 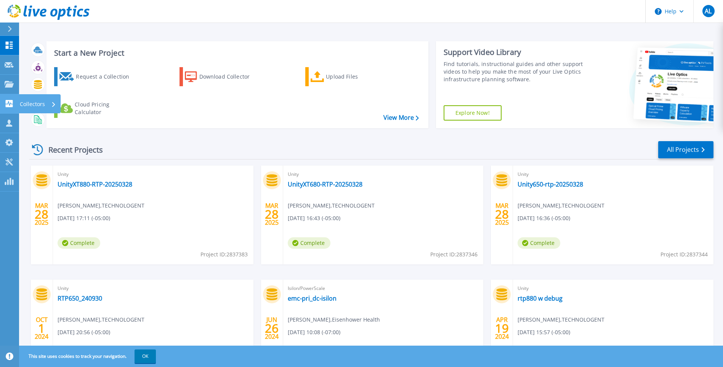 What do you see at coordinates (686, 149) in the screenshot?
I see `a: All Projects` at bounding box center [686, 149].